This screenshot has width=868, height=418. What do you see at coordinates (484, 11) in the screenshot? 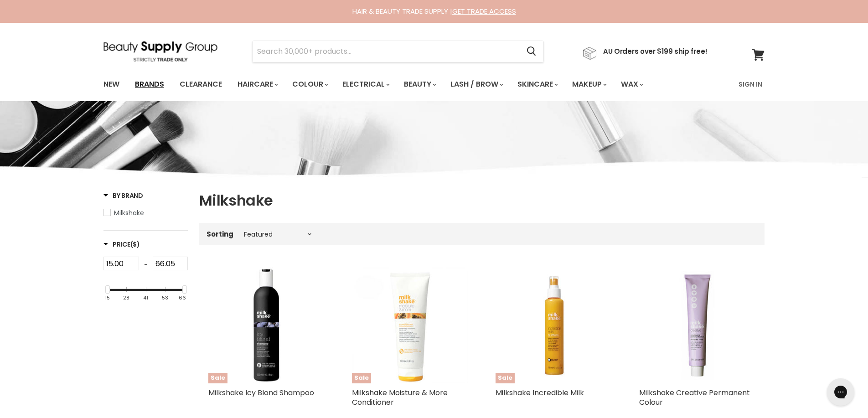
I see `a: GET TRADE ACCESS` at bounding box center [484, 11].